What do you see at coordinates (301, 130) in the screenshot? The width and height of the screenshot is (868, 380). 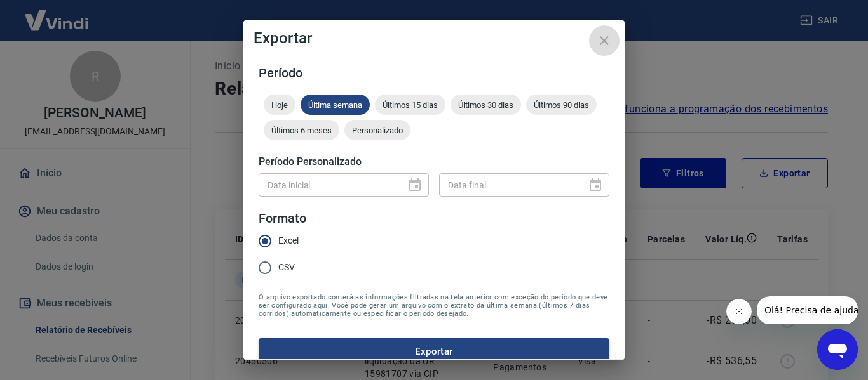 I see `div: Últimos 6 meses` at bounding box center [301, 130].